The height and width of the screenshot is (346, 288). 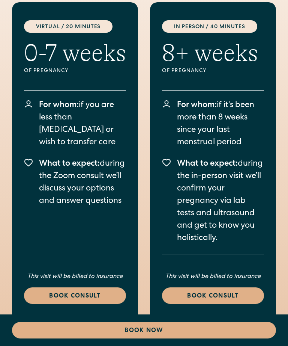 What do you see at coordinates (144, 330) in the screenshot?
I see `a: Book Now` at bounding box center [144, 330].